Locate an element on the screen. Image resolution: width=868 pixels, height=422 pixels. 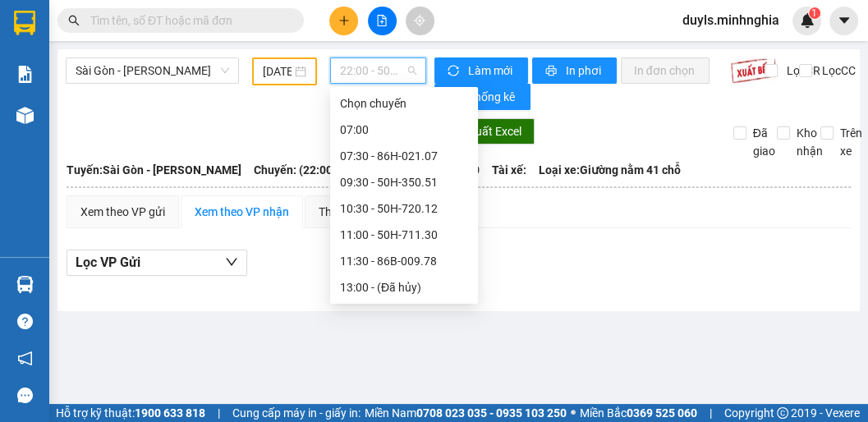
span: aim is located at coordinates (419, 20).